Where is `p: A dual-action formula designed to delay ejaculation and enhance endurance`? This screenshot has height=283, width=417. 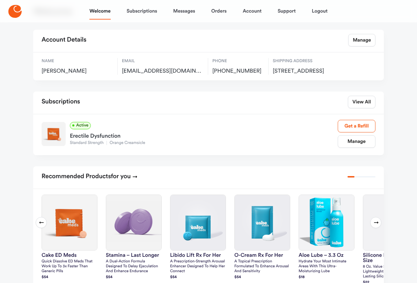
p: A dual-action formula designed to delay ejaculation and enhance endurance is located at coordinates (134, 267).